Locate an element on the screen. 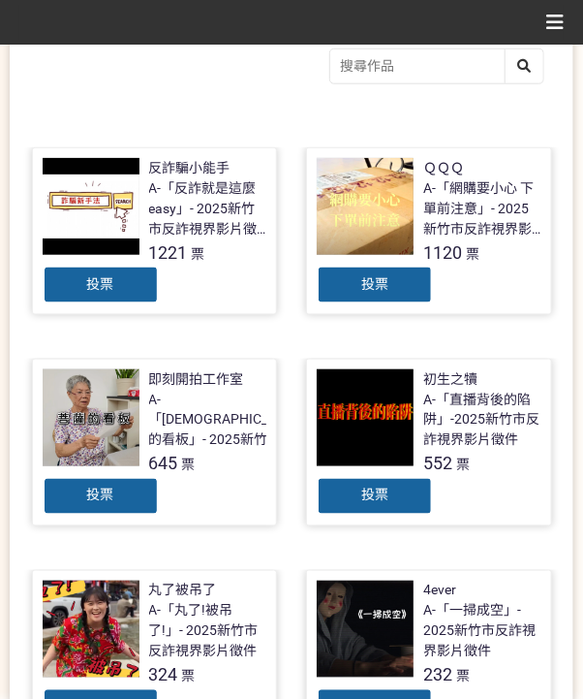  div: ＱＱＱ is located at coordinates (444, 168).